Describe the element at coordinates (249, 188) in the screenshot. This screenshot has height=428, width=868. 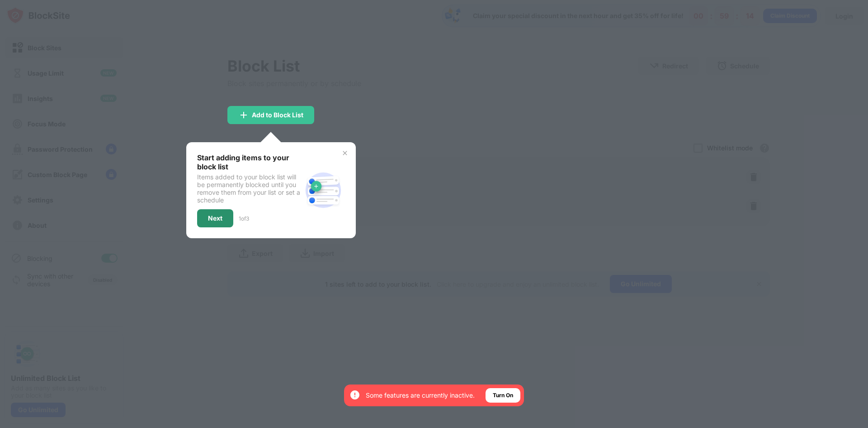
I see `div: Items added to your block list will be permanently blocked until you remove them from your list o...` at that location.